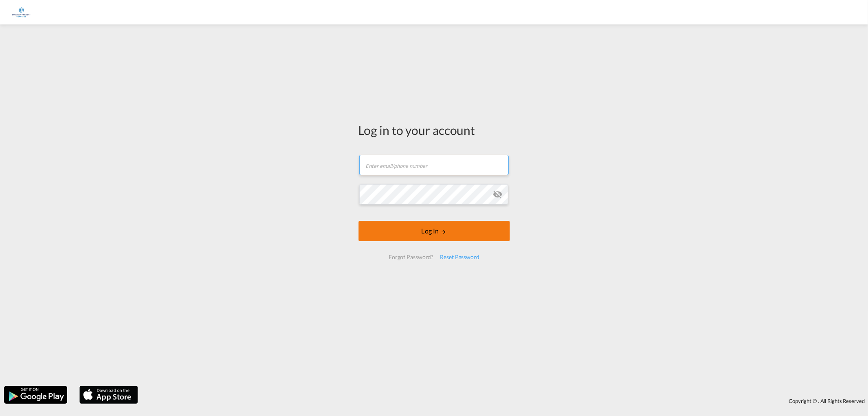  Describe the element at coordinates (434, 231) in the screenshot. I see `button: LOGIN` at that location.